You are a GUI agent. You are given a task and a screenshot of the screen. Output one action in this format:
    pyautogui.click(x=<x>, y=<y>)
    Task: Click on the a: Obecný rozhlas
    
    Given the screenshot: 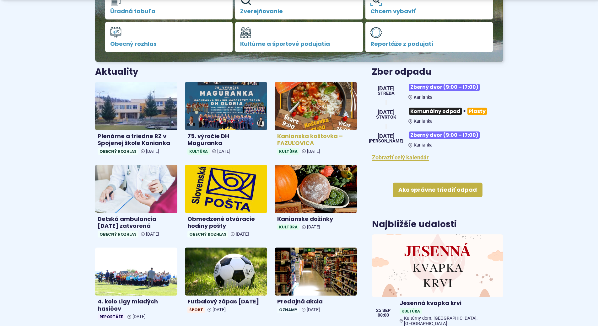 What is the action you would take?
    pyautogui.click(x=169, y=37)
    